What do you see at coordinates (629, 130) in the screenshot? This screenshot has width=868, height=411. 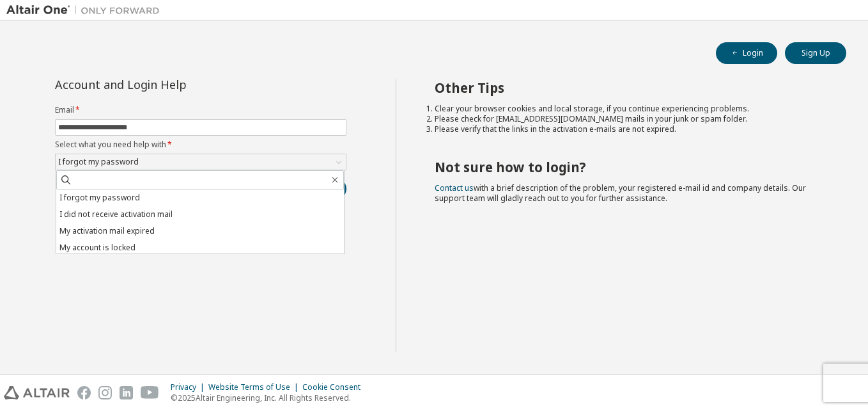 I see `li: Please verify that the links in the activation e-mails are not expired.` at bounding box center [629, 130].